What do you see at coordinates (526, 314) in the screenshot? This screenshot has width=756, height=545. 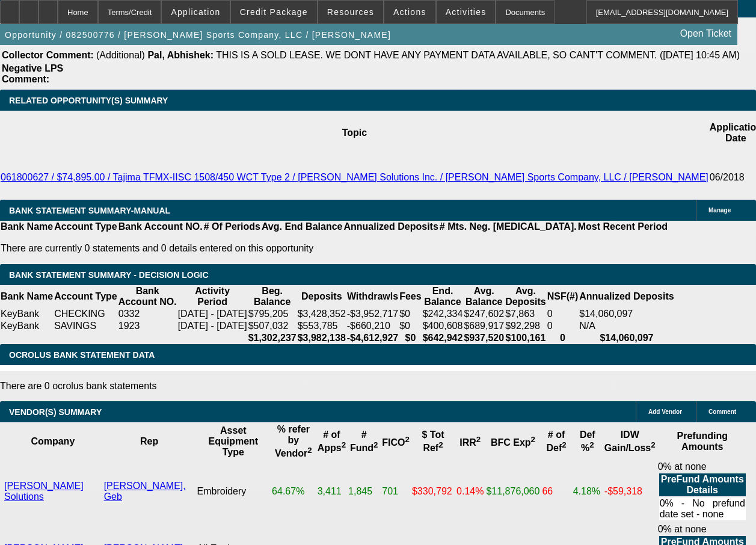 I see `td: $7,863` at bounding box center [526, 314].